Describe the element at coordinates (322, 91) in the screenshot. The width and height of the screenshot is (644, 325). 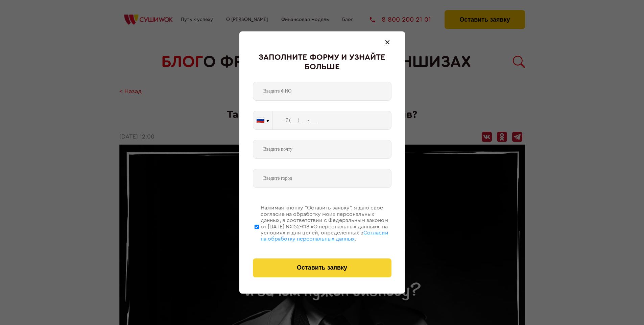
I see `input: Введите ФИО` at that location.